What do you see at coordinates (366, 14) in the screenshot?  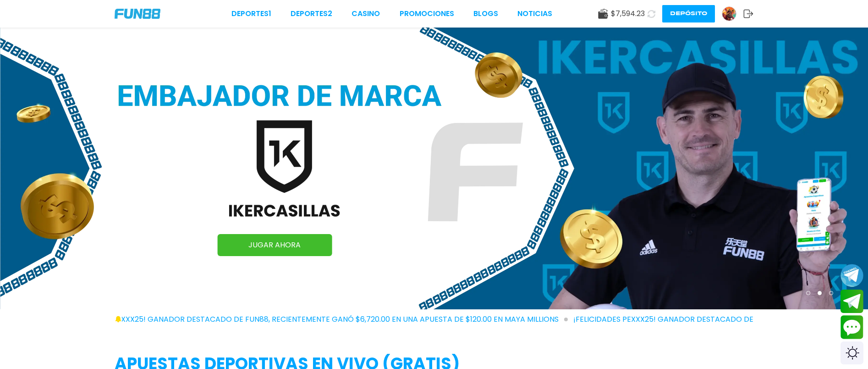 I see `a: CASINO` at bounding box center [366, 14].